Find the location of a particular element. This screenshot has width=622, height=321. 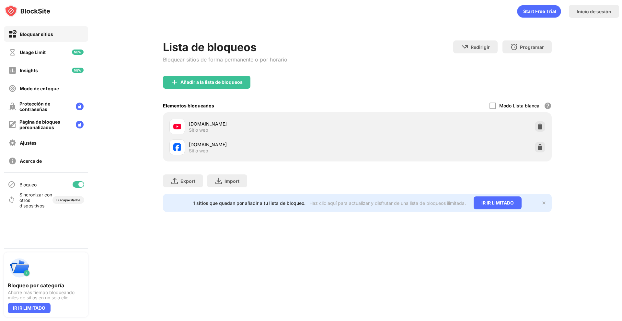

div: Export is located at coordinates (188, 181).